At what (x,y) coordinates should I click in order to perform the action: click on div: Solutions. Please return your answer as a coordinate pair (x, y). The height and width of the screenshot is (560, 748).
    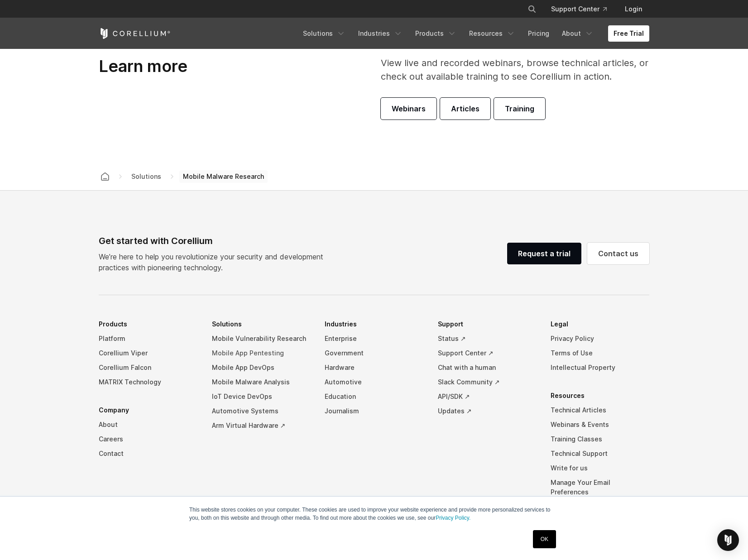
    Looking at the image, I should click on (146, 176).